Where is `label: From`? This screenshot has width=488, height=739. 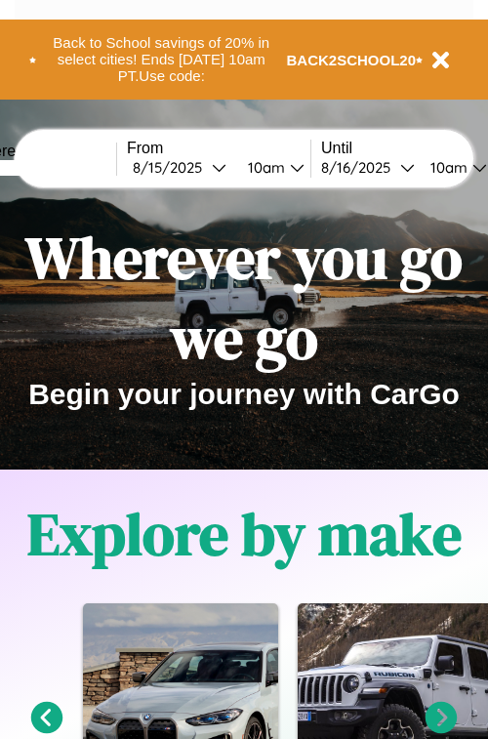
label: From is located at coordinates (219, 148).